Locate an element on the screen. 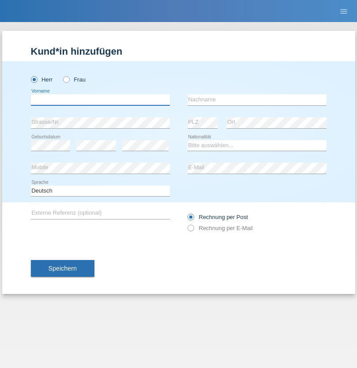  input: Rechnung per E-Mail is located at coordinates (190, 230).